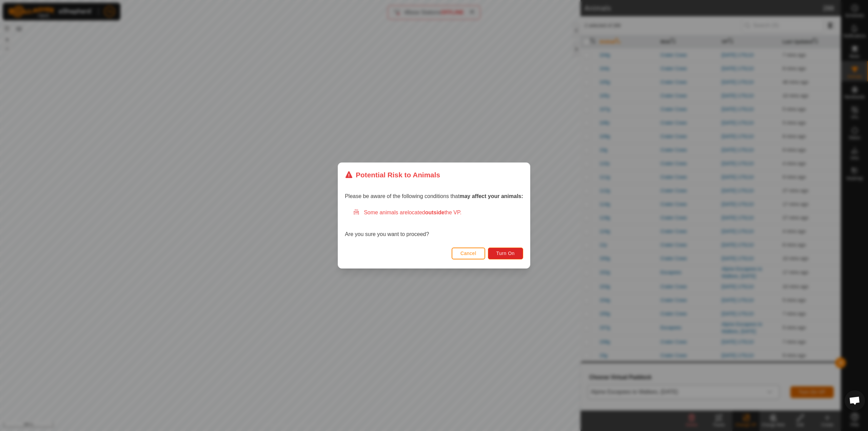  Describe the element at coordinates (435, 212) in the screenshot. I see `strong: outside` at that location.